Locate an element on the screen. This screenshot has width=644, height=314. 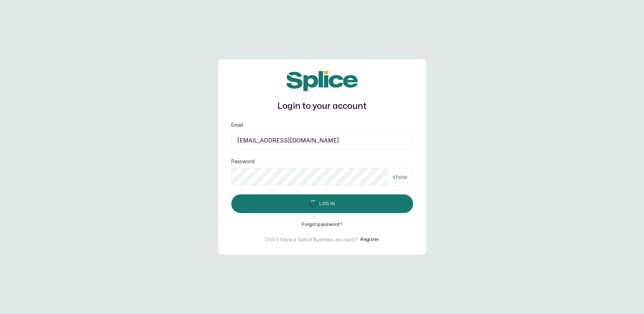
h1: Login to your account is located at coordinates (322, 106).